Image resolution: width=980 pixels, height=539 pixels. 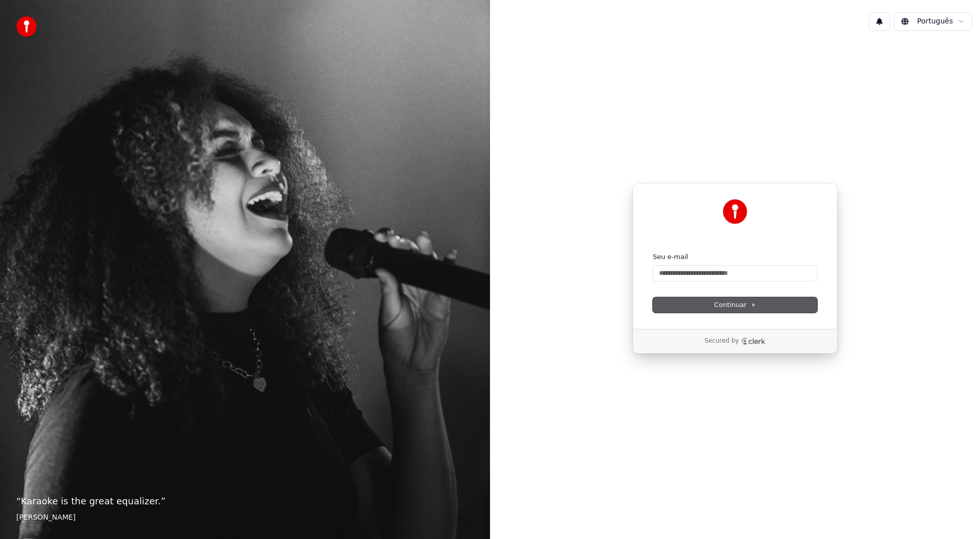 I want to click on img: Youka, so click(x=735, y=212).